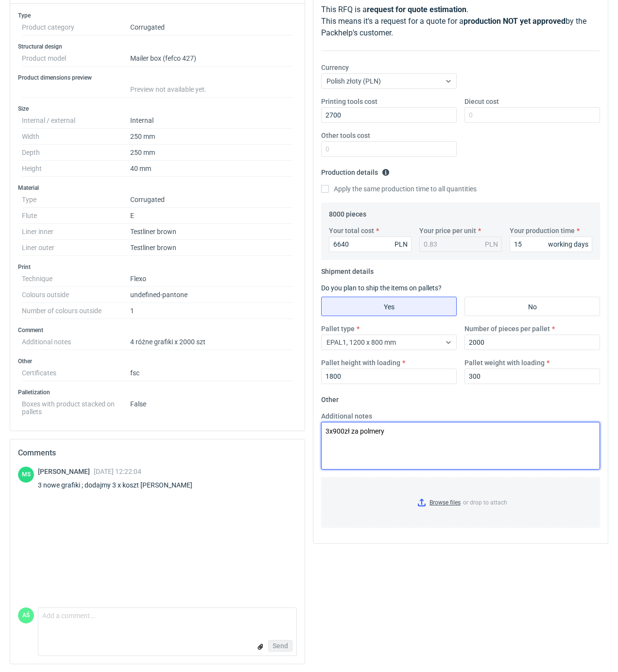  I want to click on dd: E, so click(211, 216).